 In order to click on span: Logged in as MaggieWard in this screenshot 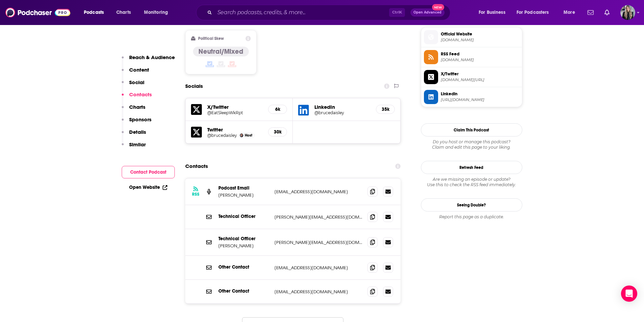, I will do `click(628, 13)`.